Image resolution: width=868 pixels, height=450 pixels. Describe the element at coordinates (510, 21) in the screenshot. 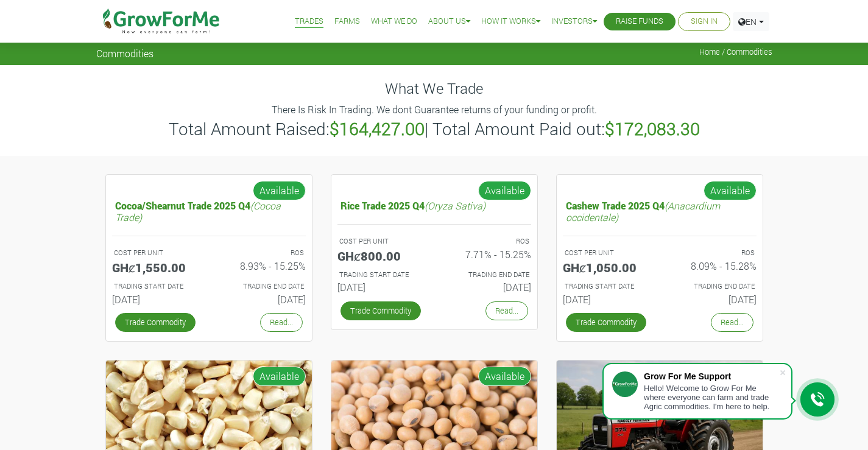

I see `a: How it Works` at that location.